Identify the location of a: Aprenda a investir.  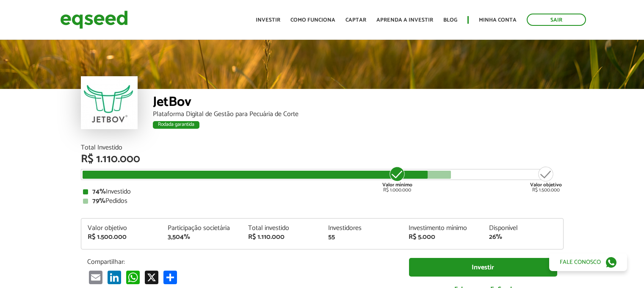
(405, 20).